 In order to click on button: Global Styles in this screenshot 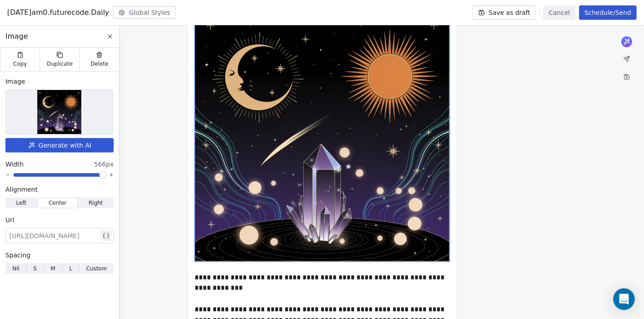, I will do `click(144, 13)`.